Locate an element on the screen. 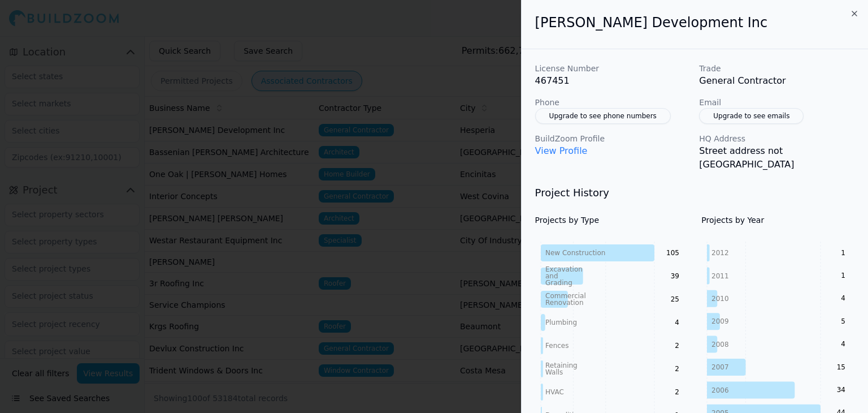 This screenshot has width=868, height=413. tspan: Fences is located at coordinates (557, 346).